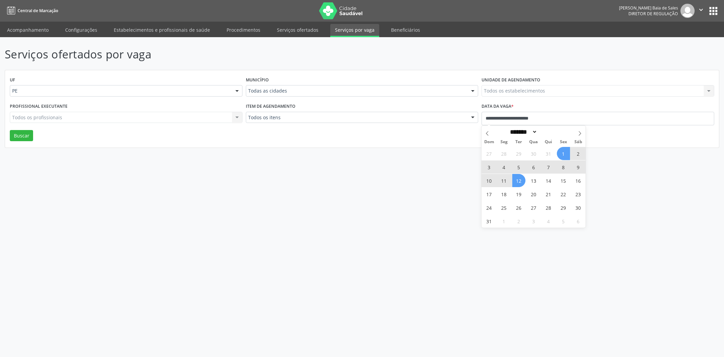 The image size is (724, 357). What do you see at coordinates (548, 207) in the screenshot?
I see `span: Agosto 28, 2025` at bounding box center [548, 207].